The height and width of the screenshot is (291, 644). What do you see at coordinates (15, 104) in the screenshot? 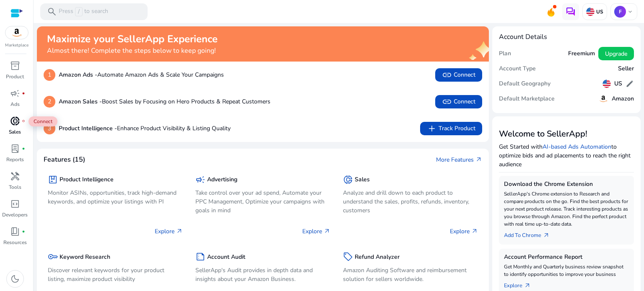
I see `p: Ads` at bounding box center [15, 104].